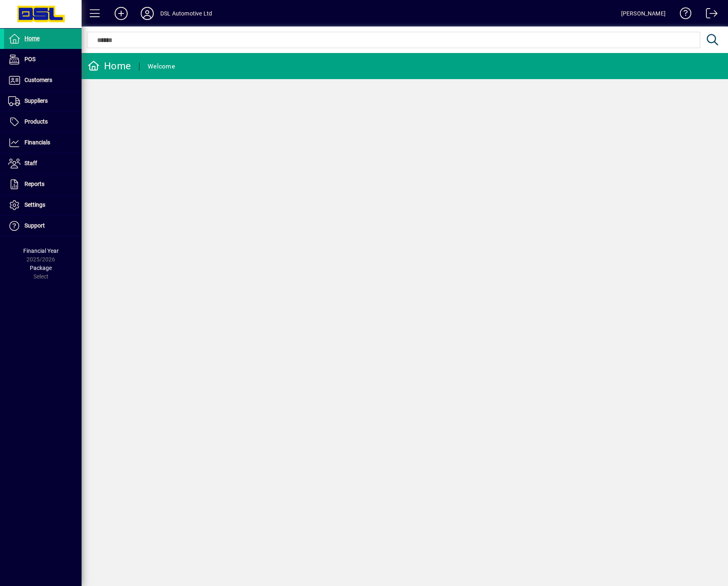  Describe the element at coordinates (148, 14) in the screenshot. I see `button: Profile` at that location.